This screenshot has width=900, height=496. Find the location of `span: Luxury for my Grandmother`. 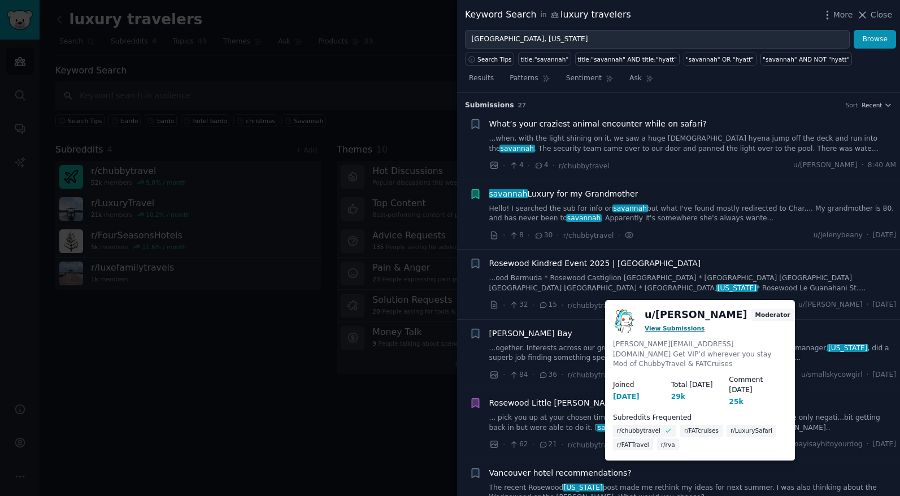

span: Luxury for my Grandmother is located at coordinates (564, 194).